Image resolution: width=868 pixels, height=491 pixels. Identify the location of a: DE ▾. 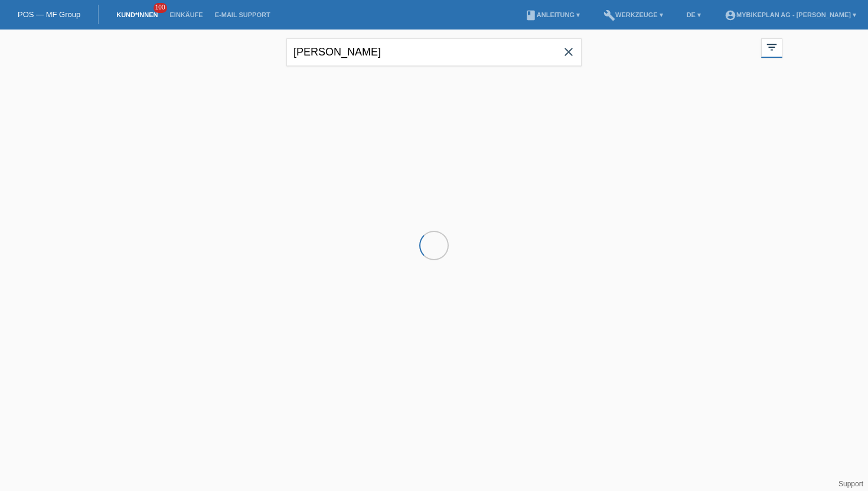
(693, 15).